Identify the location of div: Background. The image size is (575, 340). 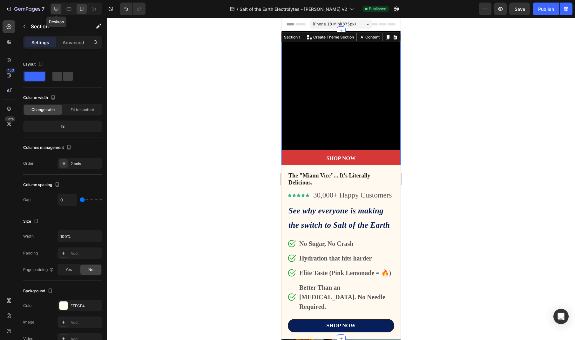
(38, 291).